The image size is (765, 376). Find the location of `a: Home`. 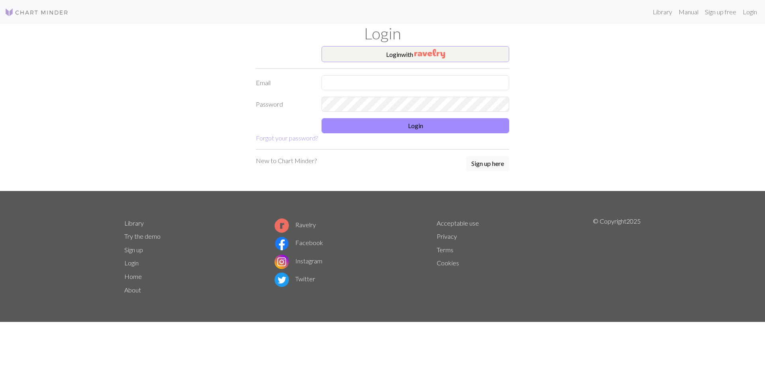

a: Home is located at coordinates (133, 276).